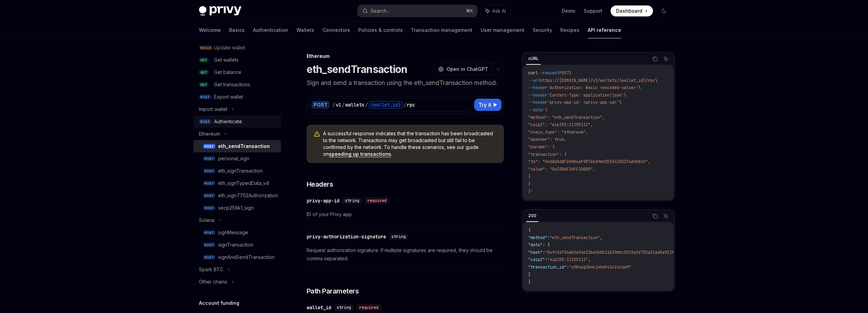 The height and width of the screenshot is (313, 868). Describe the element at coordinates (548, 267) in the screenshot. I see `span: "transaction_id"` at that location.